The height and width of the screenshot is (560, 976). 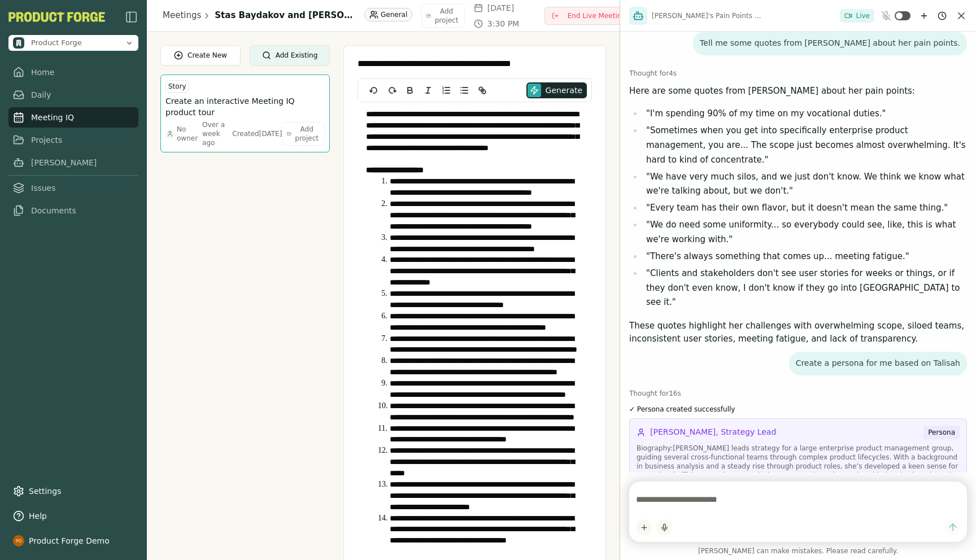 I want to click on h3: Create an interactive Meeting IQ product tour, so click(x=245, y=107).